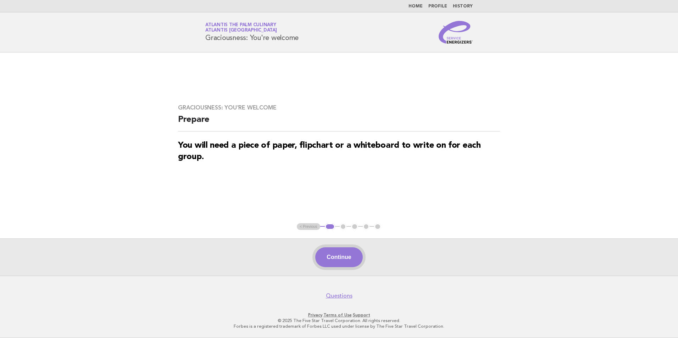  I want to click on a: Home, so click(415, 6).